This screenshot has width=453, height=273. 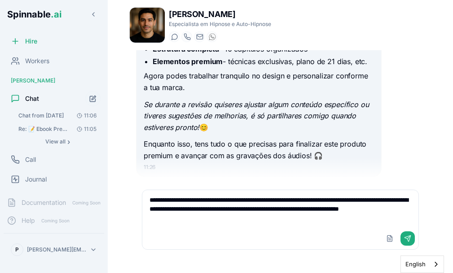 What do you see at coordinates (17, 250) in the screenshot?
I see `span: P` at bounding box center [17, 250].